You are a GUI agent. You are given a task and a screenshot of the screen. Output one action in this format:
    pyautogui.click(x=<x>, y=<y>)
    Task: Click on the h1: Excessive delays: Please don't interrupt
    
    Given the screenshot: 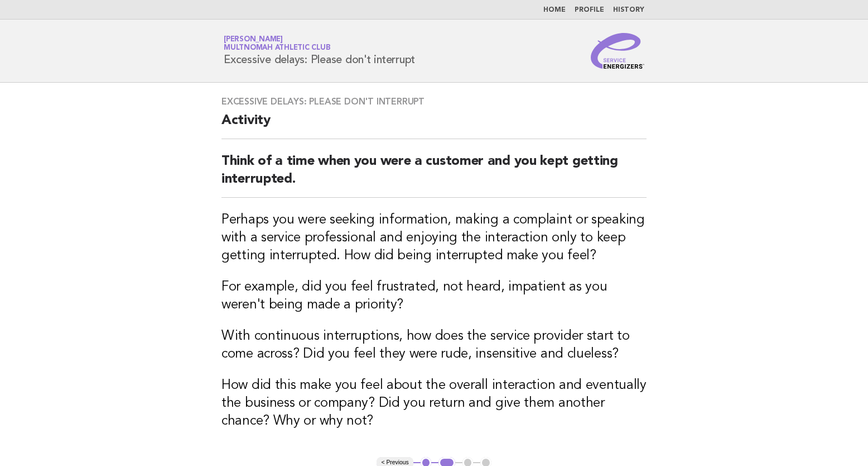 What is the action you would take?
    pyautogui.click(x=319, y=51)
    